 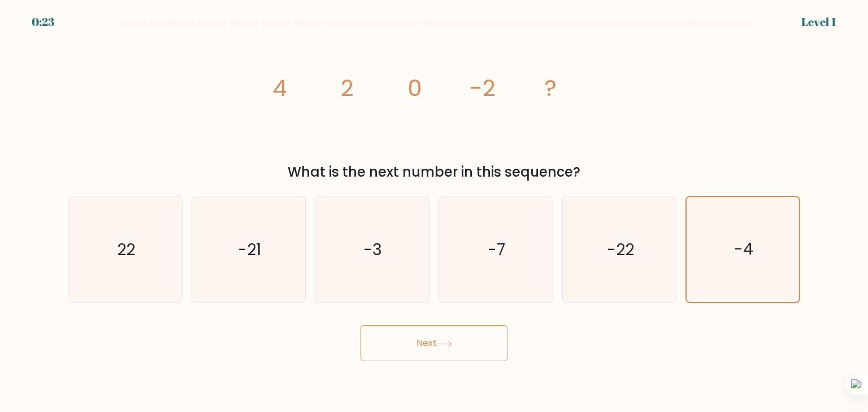 I want to click on tspan: 4, so click(x=279, y=88).